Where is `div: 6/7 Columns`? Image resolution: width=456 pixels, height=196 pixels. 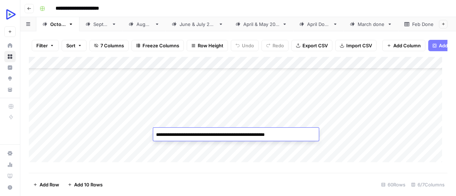
div: 6/7 Columns is located at coordinates (428, 185).